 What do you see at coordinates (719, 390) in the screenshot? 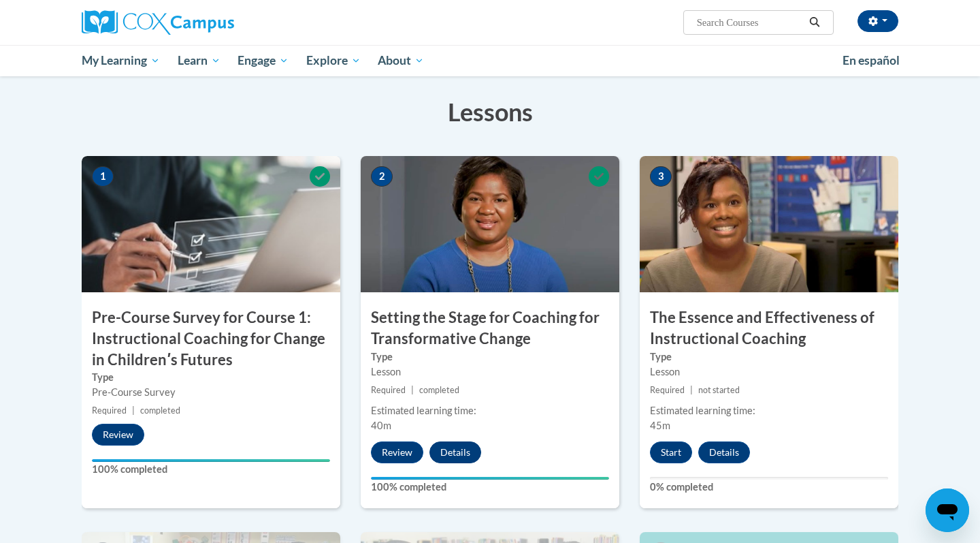
I see `span: not started` at bounding box center [719, 390].